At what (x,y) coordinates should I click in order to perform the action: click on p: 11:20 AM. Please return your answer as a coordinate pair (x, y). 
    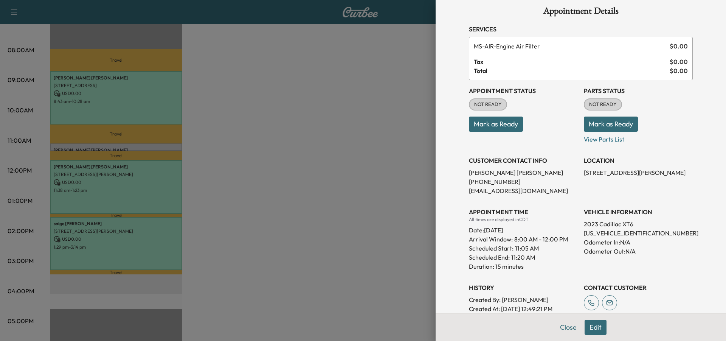
    Looking at the image, I should click on (523, 257).